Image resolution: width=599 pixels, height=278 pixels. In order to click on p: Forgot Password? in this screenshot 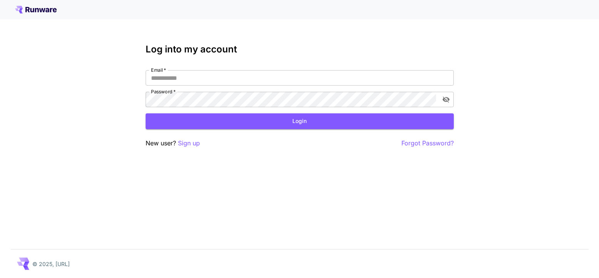, I will do `click(428, 143)`.